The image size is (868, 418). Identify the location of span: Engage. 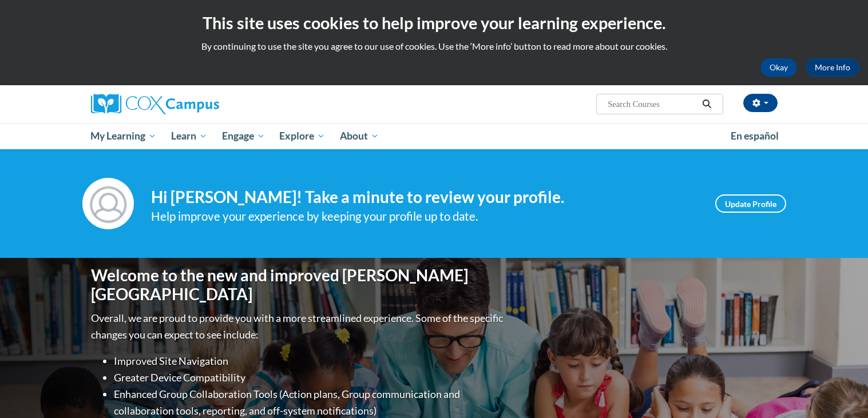
(243, 136).